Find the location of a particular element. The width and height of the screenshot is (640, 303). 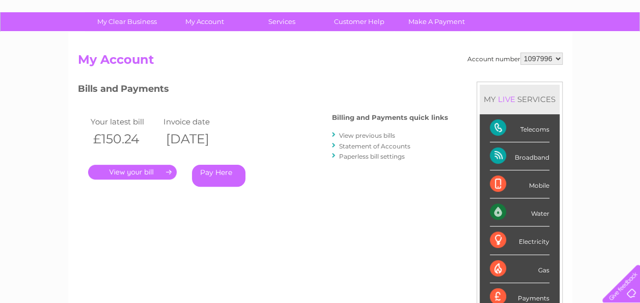

a: Services is located at coordinates (282, 21).